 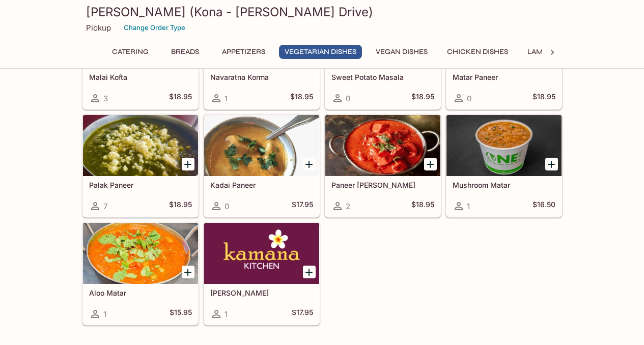 What do you see at coordinates (551, 164) in the screenshot?
I see `button: Add Mushroom Matar` at bounding box center [551, 164].